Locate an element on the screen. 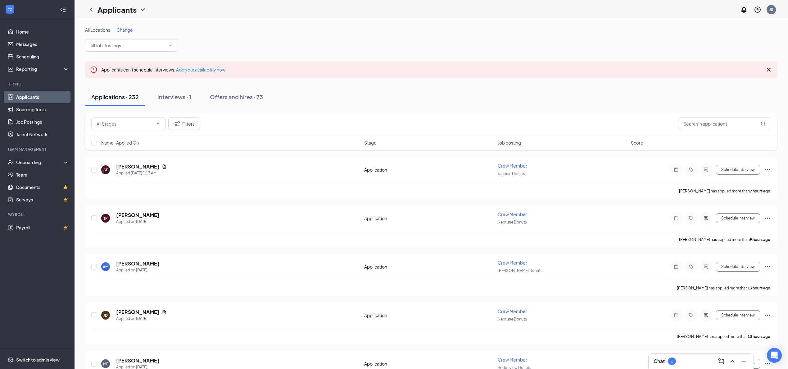 This screenshot has height=369, width=788. b: 7 hours ago is located at coordinates (760, 191).